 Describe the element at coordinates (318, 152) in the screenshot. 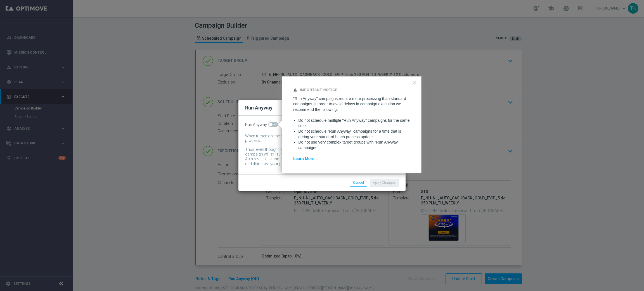

I see `div: Thus, even though the batch-data process might not be complete by then, the campaign will still r...` at that location.